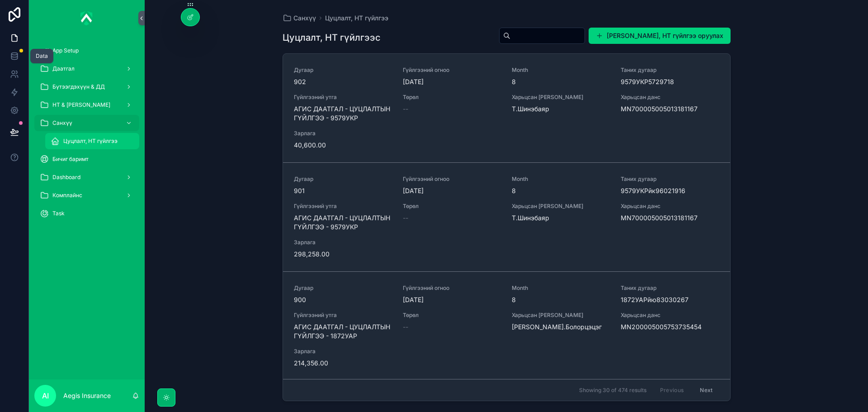 The image size is (868, 412). Describe the element at coordinates (670, 327) in the screenshot. I see `span: MN200005005753735454` at that location.